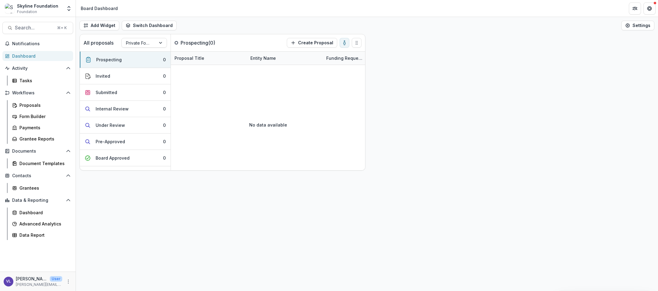  What do you see at coordinates (41, 188) in the screenshot?
I see `a: Grantees` at bounding box center [41, 188].